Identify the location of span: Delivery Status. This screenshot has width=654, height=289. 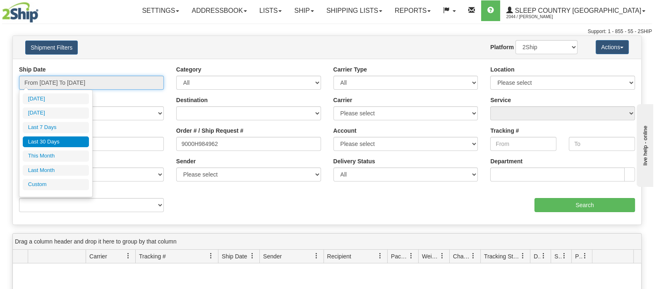
(537, 256).